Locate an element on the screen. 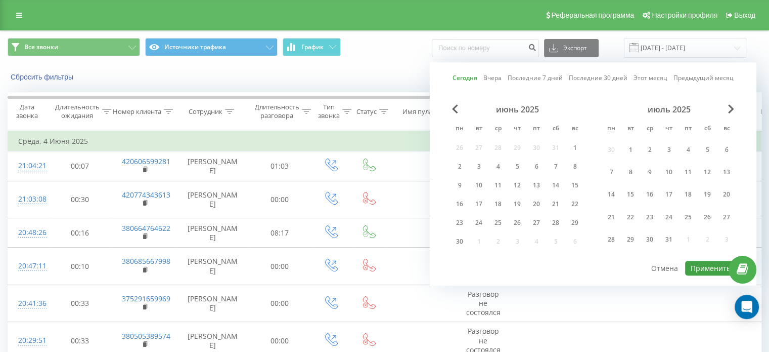 The width and height of the screenshot is (769, 352). button: График is located at coordinates (312, 47).